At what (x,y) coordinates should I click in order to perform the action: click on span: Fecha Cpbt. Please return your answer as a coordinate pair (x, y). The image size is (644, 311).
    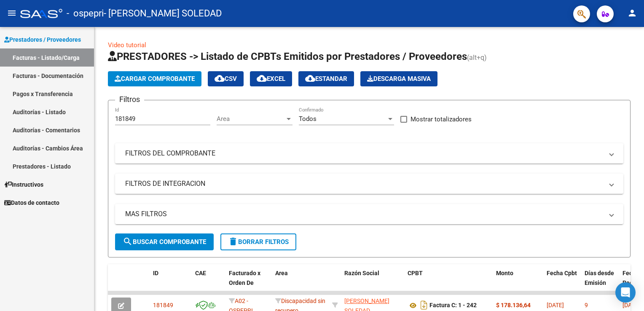
    Looking at the image, I should click on (562, 273).